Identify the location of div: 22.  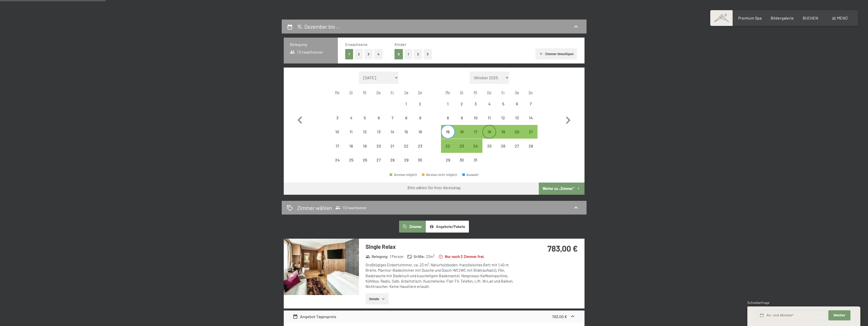
(448, 150).